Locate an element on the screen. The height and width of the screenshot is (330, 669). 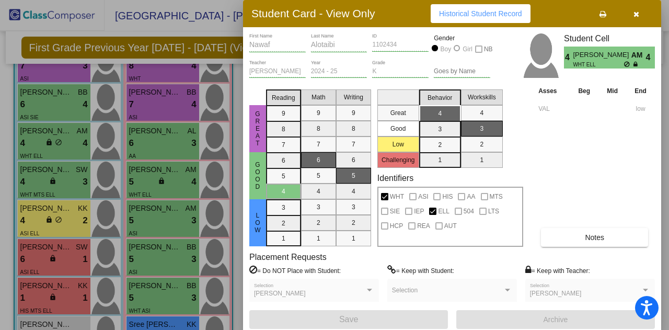
span: Notes is located at coordinates (594, 237).